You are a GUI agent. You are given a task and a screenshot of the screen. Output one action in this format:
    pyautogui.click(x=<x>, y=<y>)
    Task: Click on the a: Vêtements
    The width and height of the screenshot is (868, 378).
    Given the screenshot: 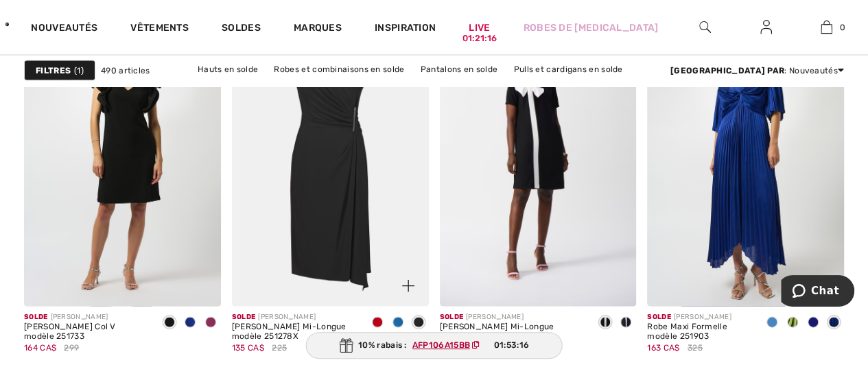 What is the action you would take?
    pyautogui.click(x=159, y=29)
    